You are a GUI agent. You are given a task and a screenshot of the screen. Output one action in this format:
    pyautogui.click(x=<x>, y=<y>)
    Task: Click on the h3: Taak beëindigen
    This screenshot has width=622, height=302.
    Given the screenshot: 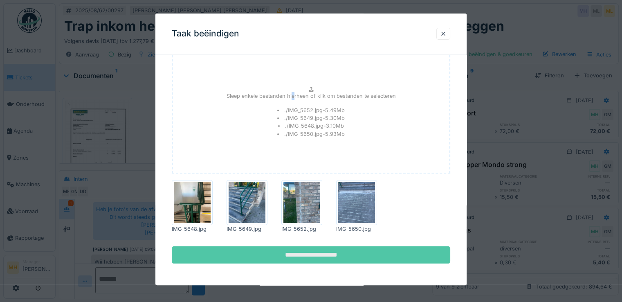 What is the action you would take?
    pyautogui.click(x=205, y=34)
    